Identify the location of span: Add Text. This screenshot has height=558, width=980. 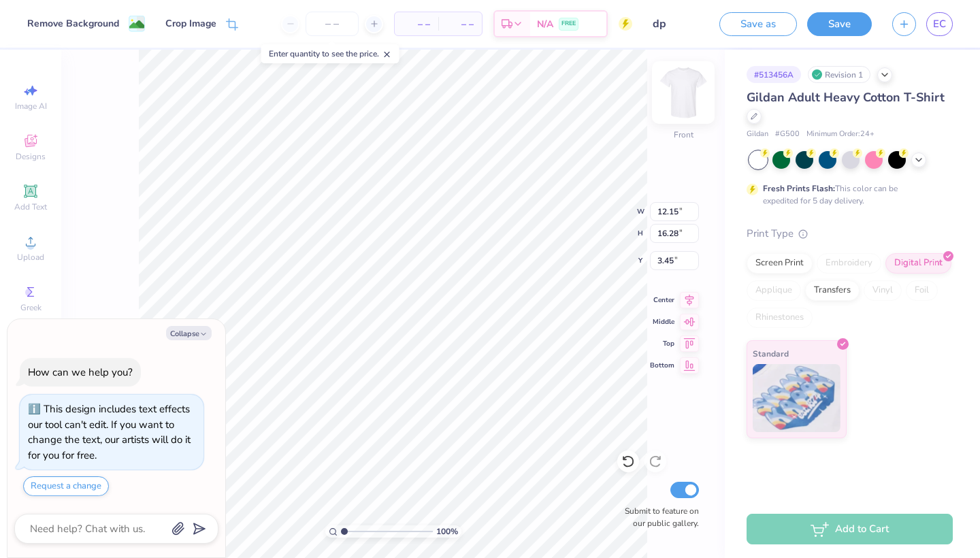
(31, 207).